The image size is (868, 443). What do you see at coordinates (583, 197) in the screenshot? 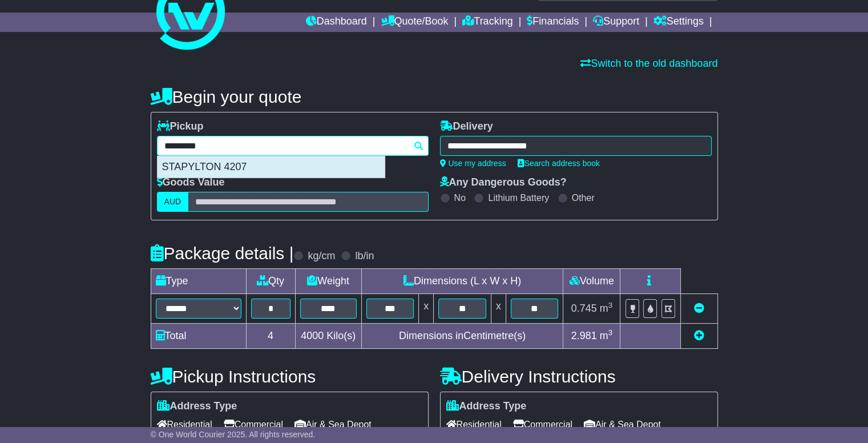
I see `label: Other` at bounding box center [583, 197].